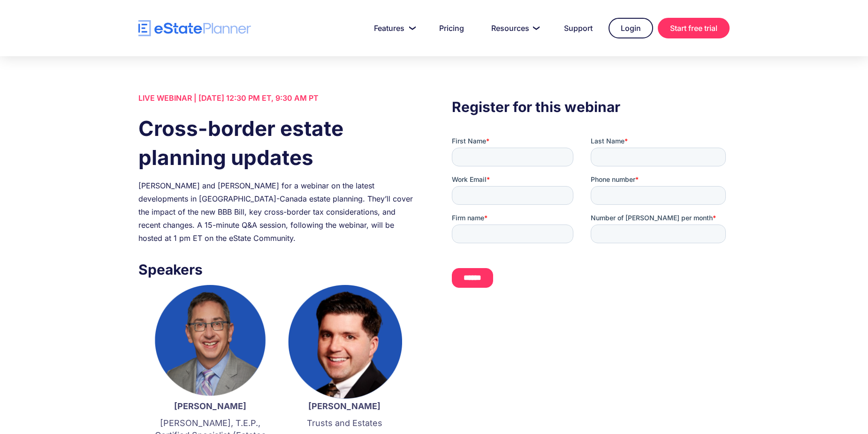 The width and height of the screenshot is (868, 434). I want to click on a: home, so click(195, 28).